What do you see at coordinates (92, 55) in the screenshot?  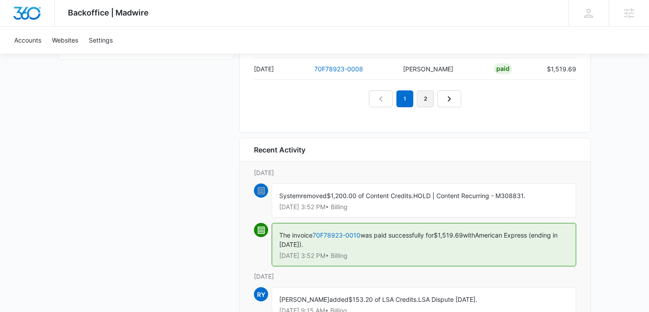 I see `img: tab_keywords_by_traffic_grey.svg` at bounding box center [92, 55].